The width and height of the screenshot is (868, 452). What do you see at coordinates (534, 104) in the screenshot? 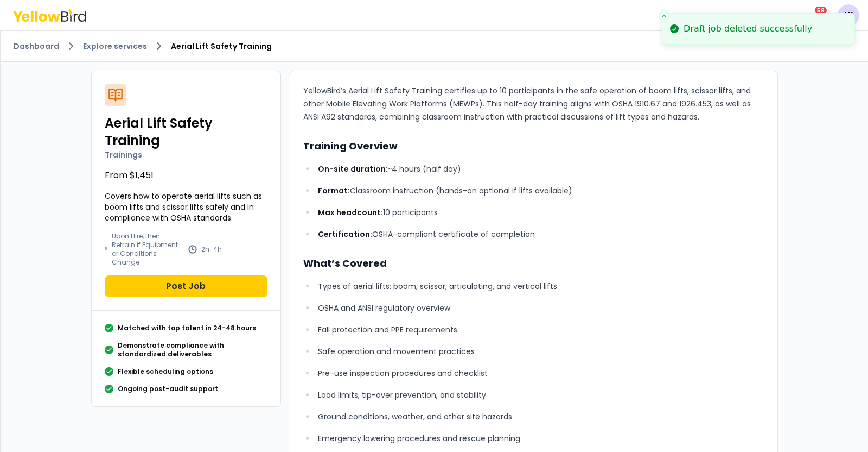
I see `p: YellowBird’s Aerial Lift Safety Training certifies up to 10 participants in the safe operation of...` at bounding box center [534, 104].